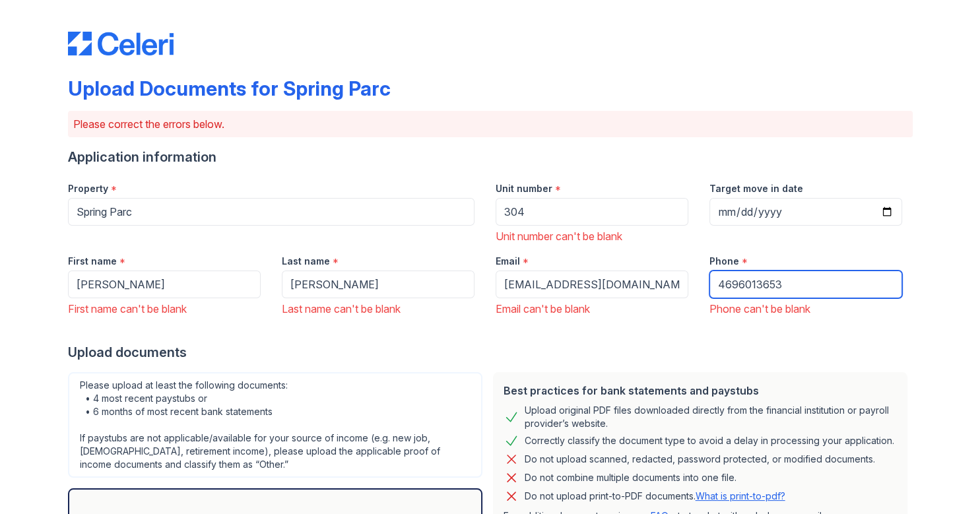  Describe the element at coordinates (92, 261) in the screenshot. I see `label: First name` at that location.